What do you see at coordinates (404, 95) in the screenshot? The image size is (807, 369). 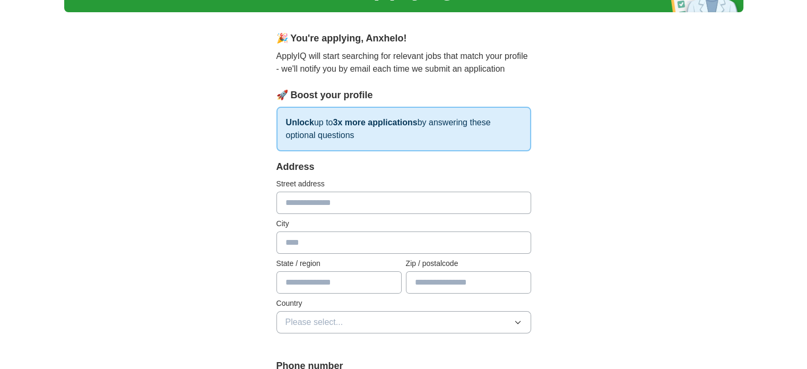 I see `div: 🚀 Boost your profile` at bounding box center [404, 95].